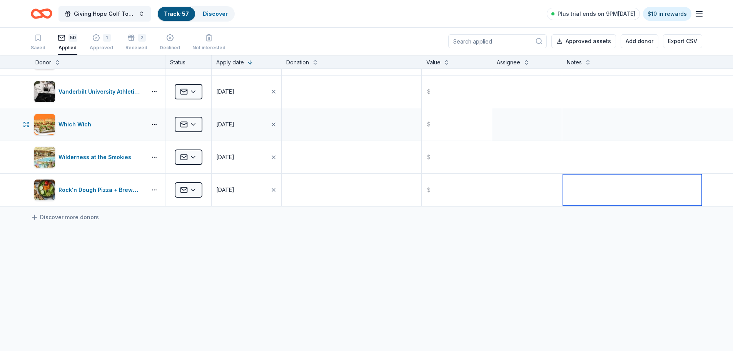 The image size is (733, 351). Describe the element at coordinates (105, 14) in the screenshot. I see `button: Giving Hope Golf Tournament` at that location.